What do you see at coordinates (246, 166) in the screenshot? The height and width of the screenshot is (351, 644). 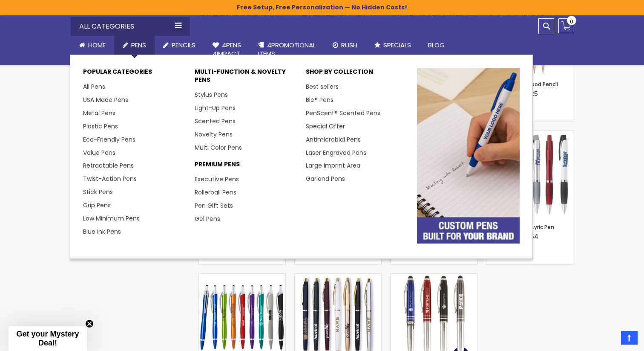 I see `p: Premium Pens` at bounding box center [246, 166].